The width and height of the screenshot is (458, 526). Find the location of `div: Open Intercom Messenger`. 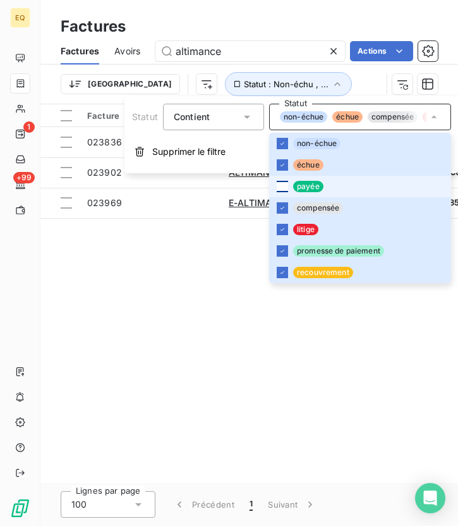

div: Open Intercom Messenger is located at coordinates (430, 498).